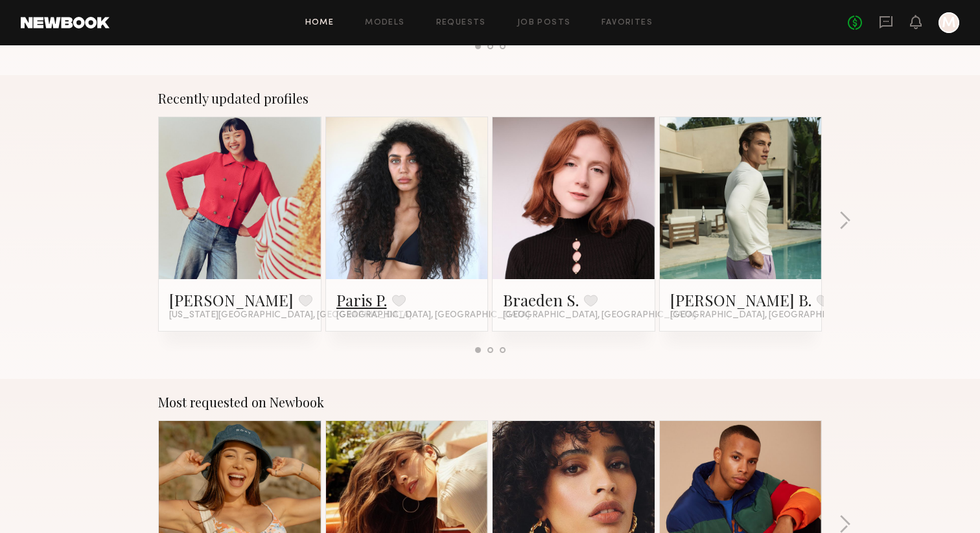 This screenshot has width=980, height=533. What do you see at coordinates (949, 22) in the screenshot?
I see `a: M` at bounding box center [949, 22].